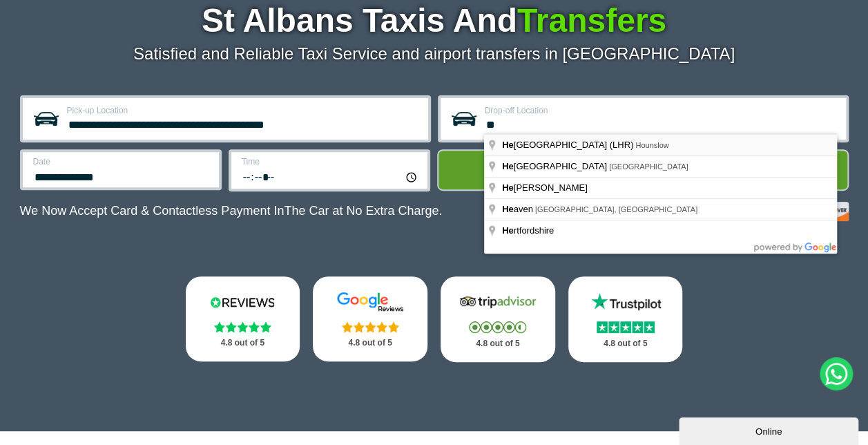 The height and width of the screenshot is (445, 868). Describe the element at coordinates (497, 320) in the screenshot. I see `a: Tripadvisor Stars 4.8 out of 5` at that location.